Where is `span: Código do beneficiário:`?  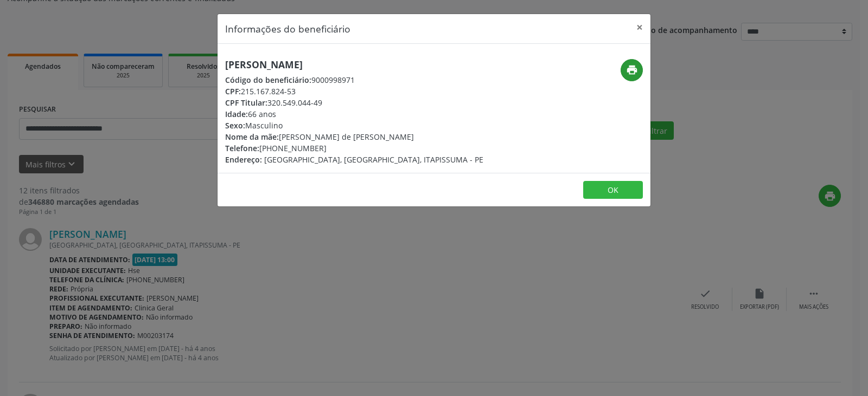 span: Código do beneficiário: is located at coordinates (268, 80).